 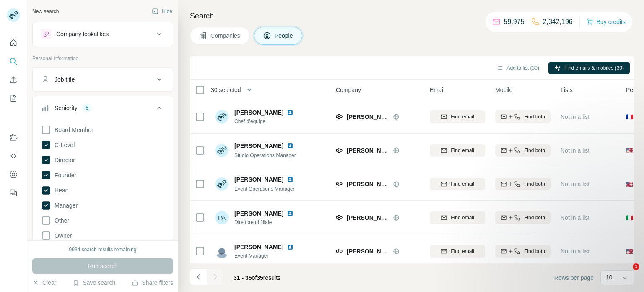 What do you see at coordinates (14, 155) in the screenshot?
I see `button: Use Surfe API` at bounding box center [14, 155].